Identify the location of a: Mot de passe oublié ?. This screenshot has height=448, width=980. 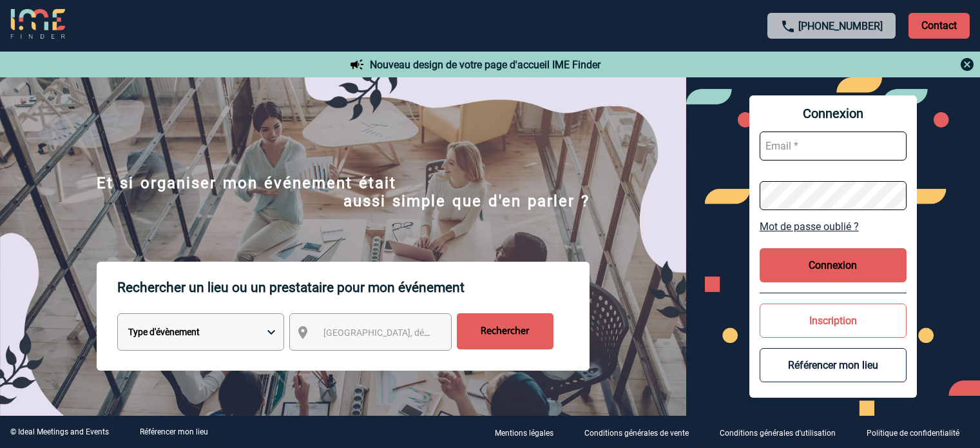
(833, 226).